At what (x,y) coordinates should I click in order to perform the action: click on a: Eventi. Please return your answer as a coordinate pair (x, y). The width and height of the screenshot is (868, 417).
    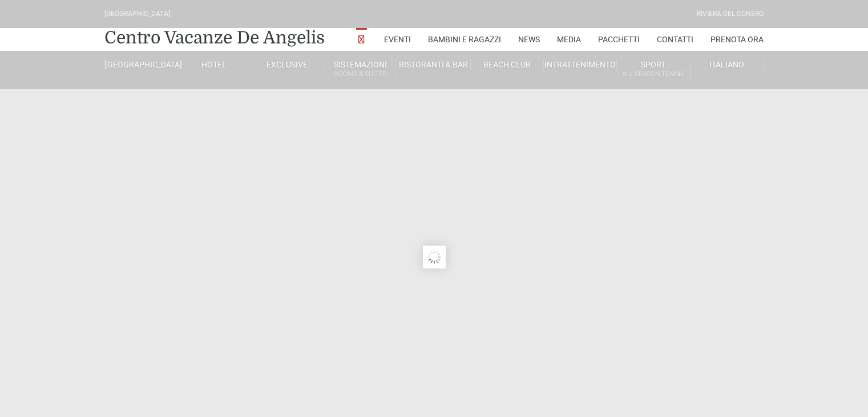
    Looking at the image, I should click on (397, 40).